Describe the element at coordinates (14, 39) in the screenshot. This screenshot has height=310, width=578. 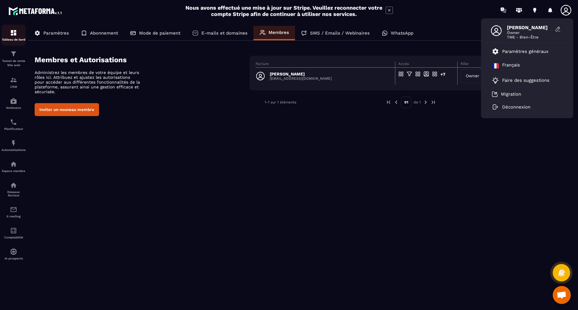
I see `p: Tableau de bord` at that location.